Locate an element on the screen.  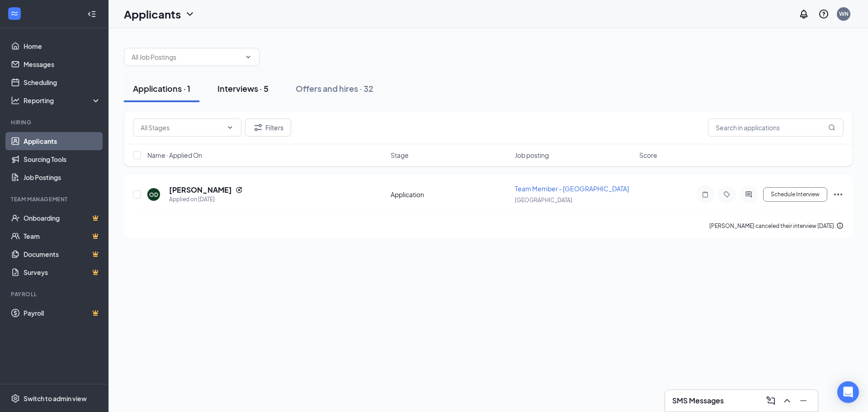
div: Payroll is located at coordinates (55, 294).